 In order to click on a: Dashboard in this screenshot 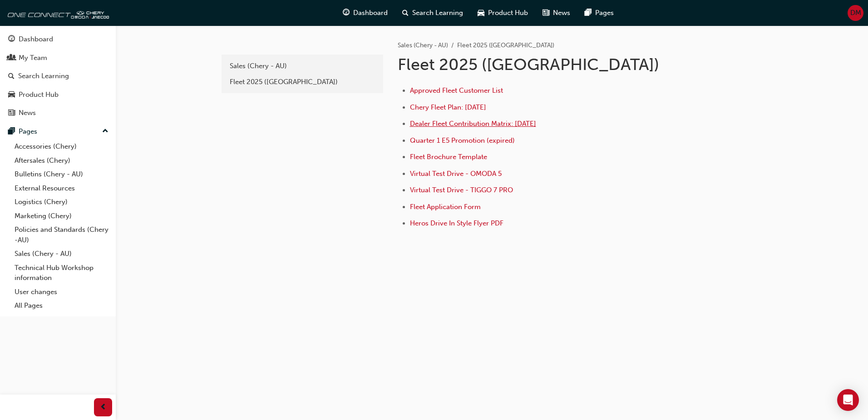, I will do `click(57, 39)`.